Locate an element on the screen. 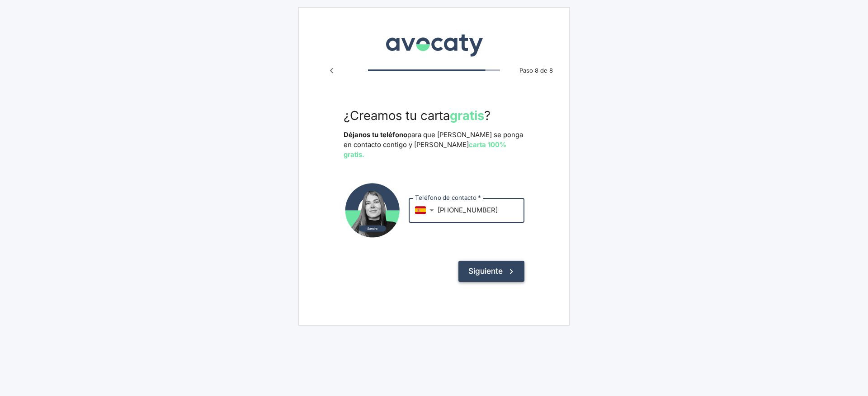  img: Avatar de Avocaty de Sandra is located at coordinates (373, 211).